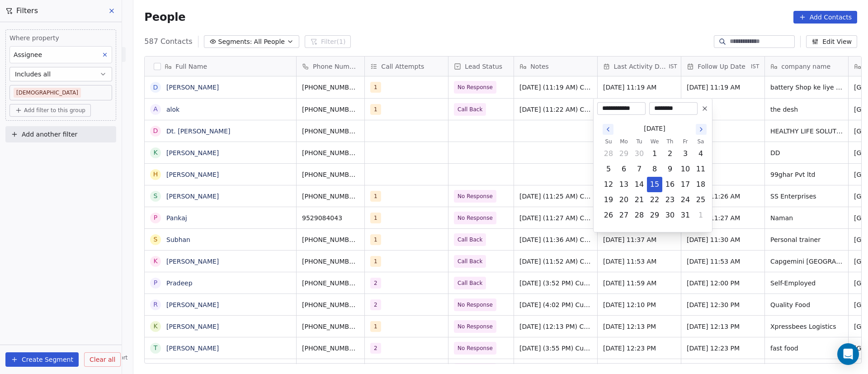  What do you see at coordinates (654, 142) in the screenshot?
I see `th: Wednesday` at bounding box center [654, 142].